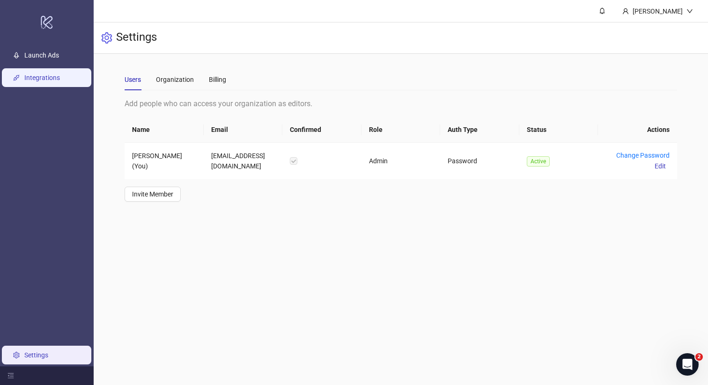 This screenshot has width=708, height=385. I want to click on span: 2, so click(699, 357).